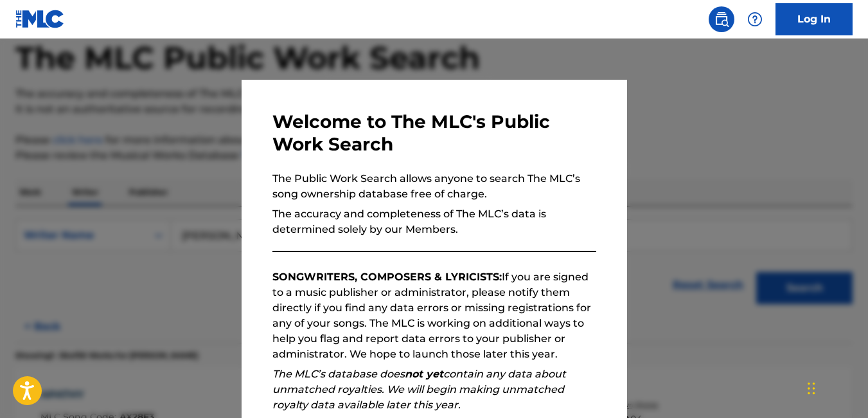  What do you see at coordinates (434, 186) in the screenshot?
I see `p: The Public Work Search allows anyone to search The MLC’s song ownership database free of charge.` at bounding box center [434, 186].